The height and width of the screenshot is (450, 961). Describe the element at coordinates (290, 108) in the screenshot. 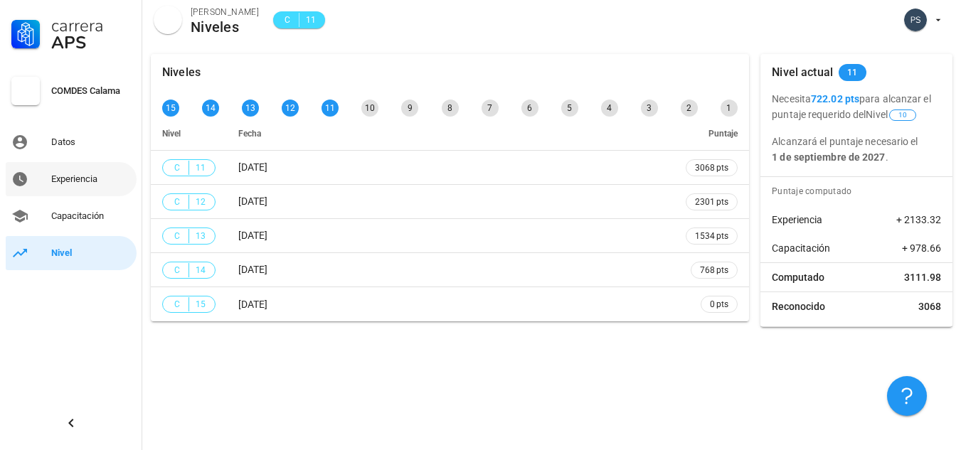

I see `div: 12` at that location.